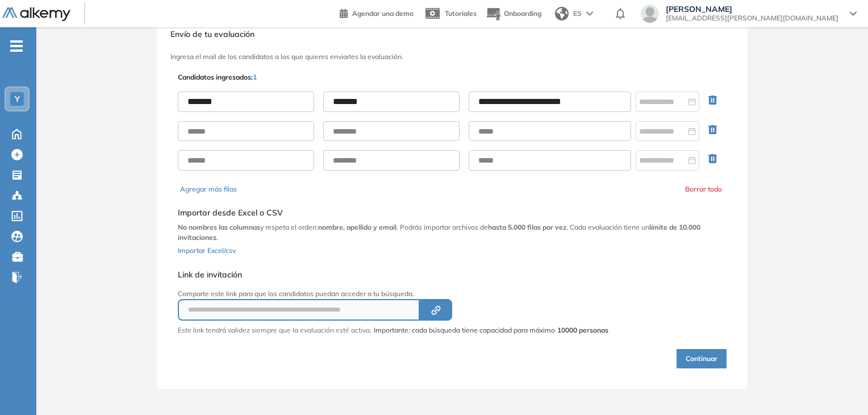 The width and height of the screenshot is (868, 415). I want to click on h3: Envío de tu evaluación, so click(452, 34).